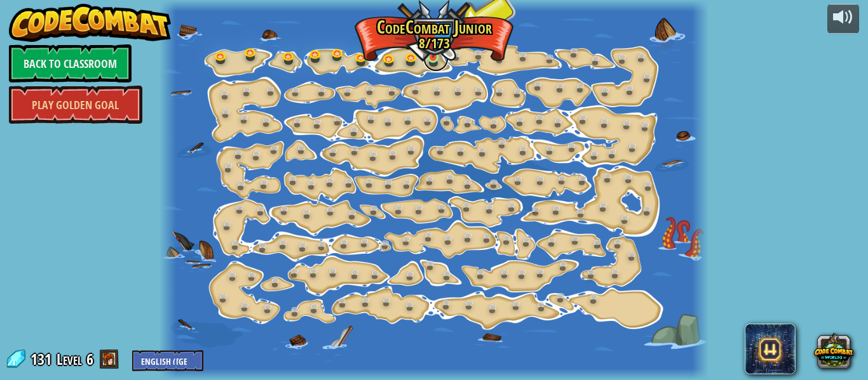 Image resolution: width=868 pixels, height=380 pixels. I want to click on a: Back to Classroom, so click(70, 63).